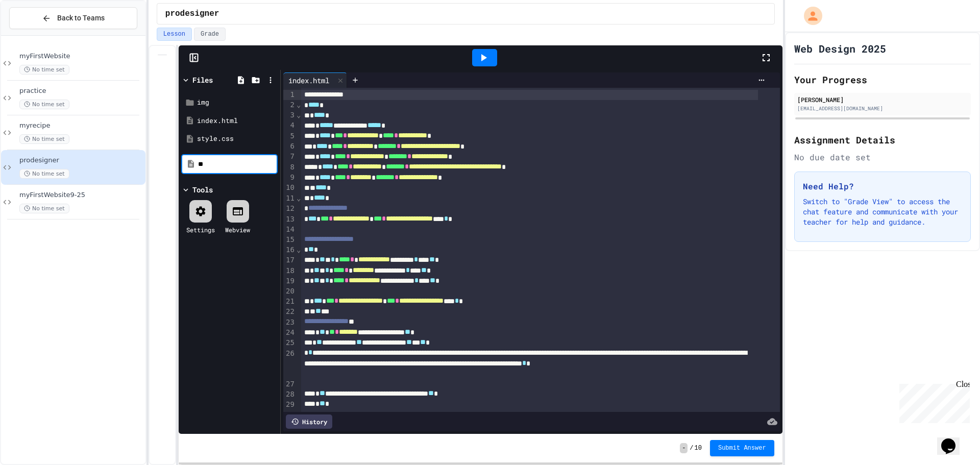  Describe the element at coordinates (174, 34) in the screenshot. I see `button: Lesson` at that location.